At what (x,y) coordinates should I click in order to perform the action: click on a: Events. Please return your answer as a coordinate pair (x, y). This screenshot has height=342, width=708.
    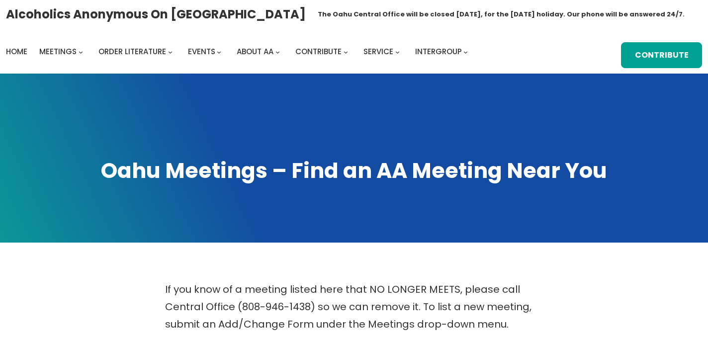
    Looking at the image, I should click on (201, 52).